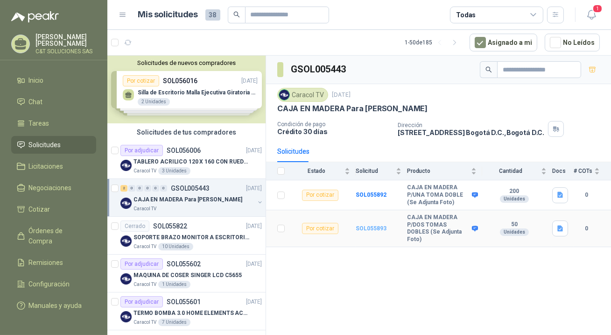  What do you see at coordinates (517, 171) in the screenshot?
I see `th: Cantidad` at bounding box center [517, 171].